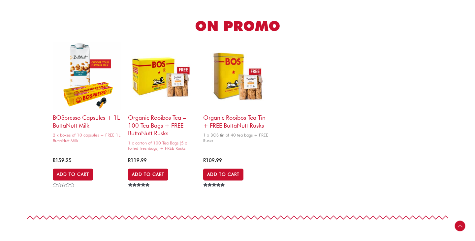 The height and width of the screenshot is (241, 475). Describe the element at coordinates (238, 76) in the screenshot. I see `img: organic rooibos tea tin` at that location.